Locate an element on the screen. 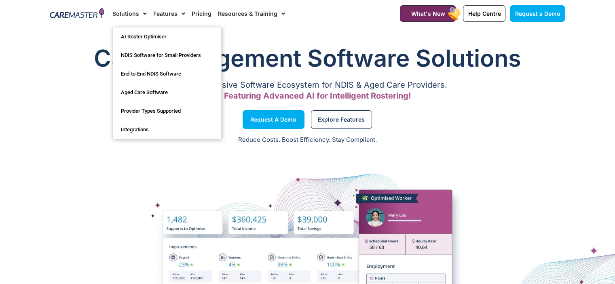 The width and height of the screenshot is (615, 284). img: CareMaster Logo is located at coordinates (77, 14).